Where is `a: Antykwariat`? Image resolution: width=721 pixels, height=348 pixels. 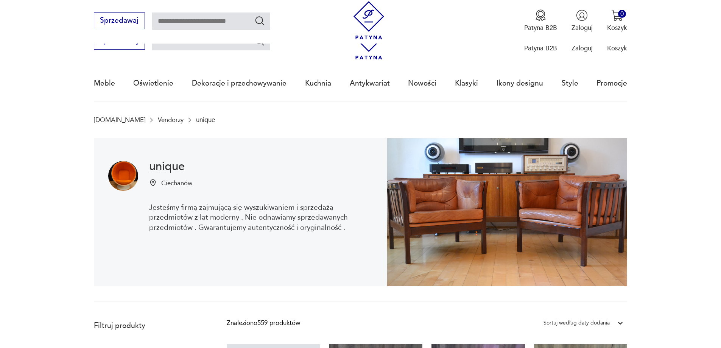
a: Antykwariat is located at coordinates (370, 83).